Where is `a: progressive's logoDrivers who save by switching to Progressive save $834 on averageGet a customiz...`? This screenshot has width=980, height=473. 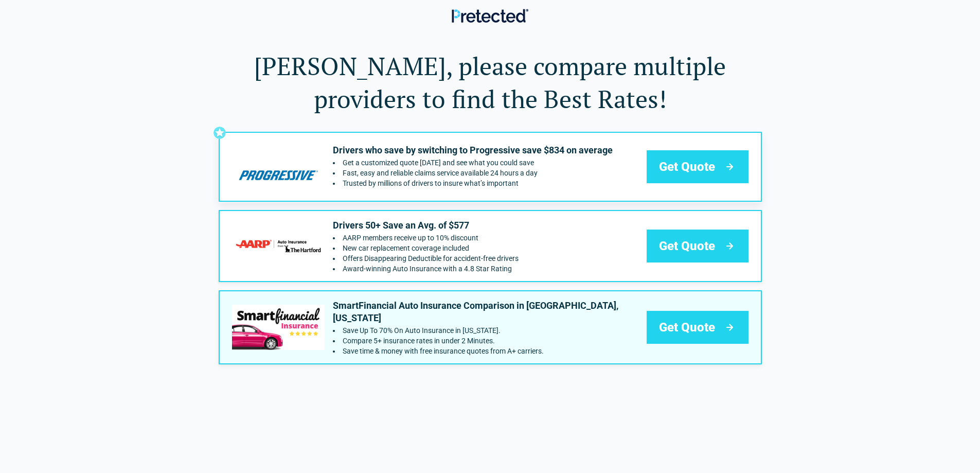
a: progressive's logoDrivers who save by switching to Progressive save $834 on averageGet a customiz... is located at coordinates (490, 167).